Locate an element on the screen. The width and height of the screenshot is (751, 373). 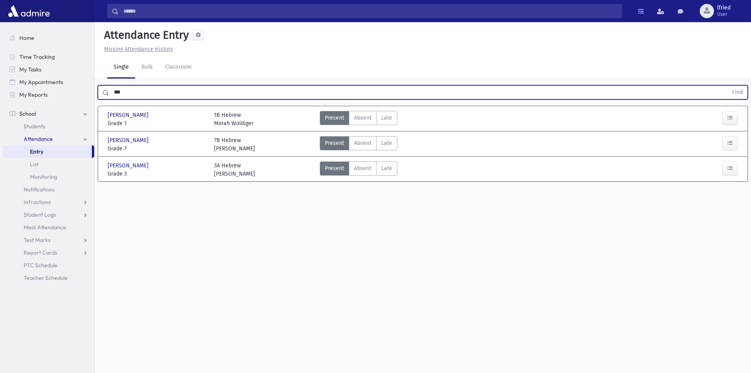
span: Test Marks is located at coordinates (37, 240).